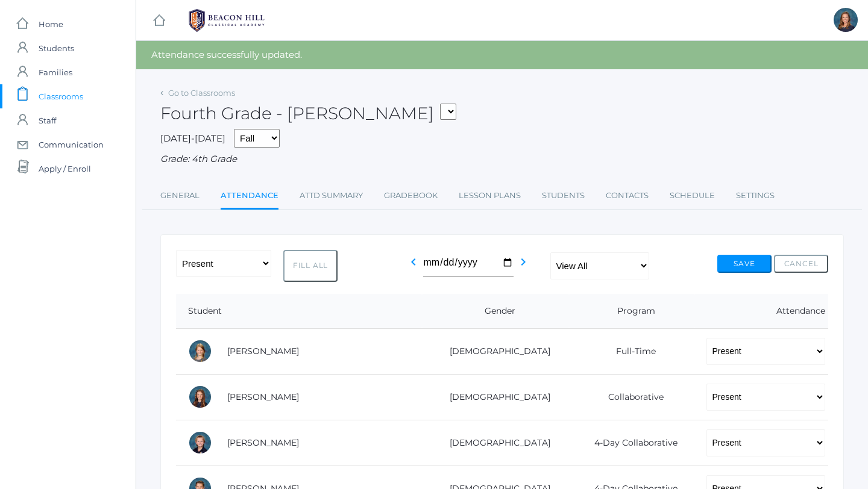 The image size is (868, 489). I want to click on i: chevron_left, so click(414, 262).